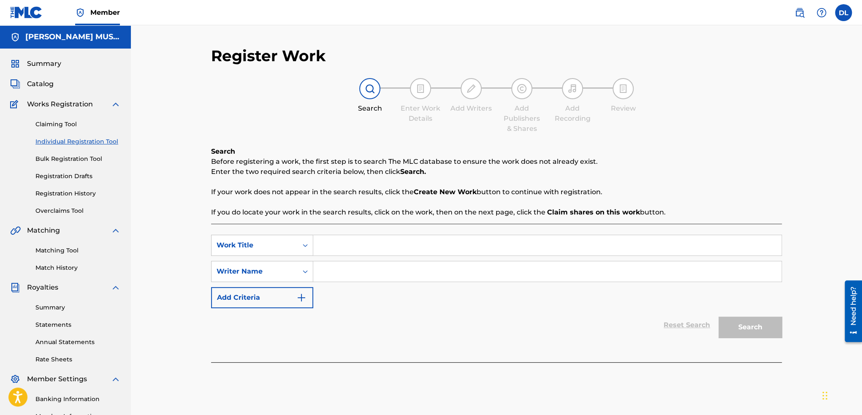  I want to click on div: Writer Name, so click(255, 271).